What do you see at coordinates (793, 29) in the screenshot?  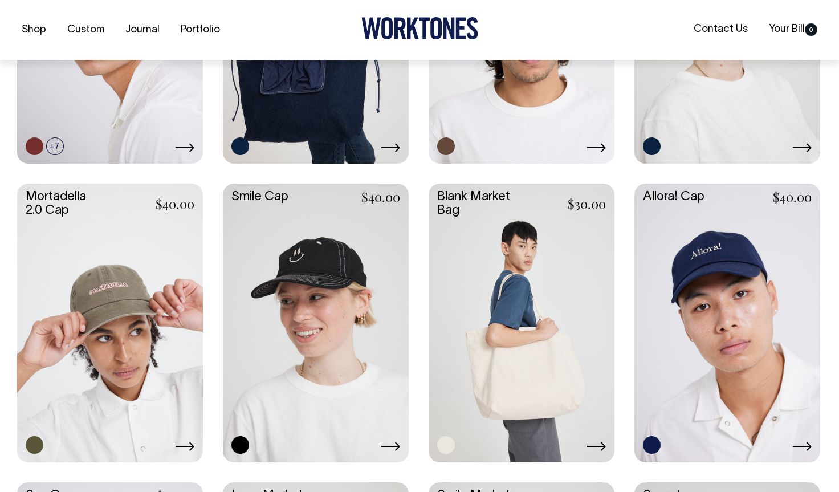 I see `a: Your Bill0` at bounding box center [793, 29].